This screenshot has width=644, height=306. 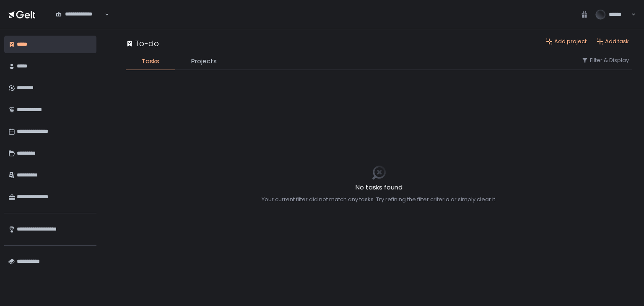 I want to click on button: Add task, so click(x=612, y=42).